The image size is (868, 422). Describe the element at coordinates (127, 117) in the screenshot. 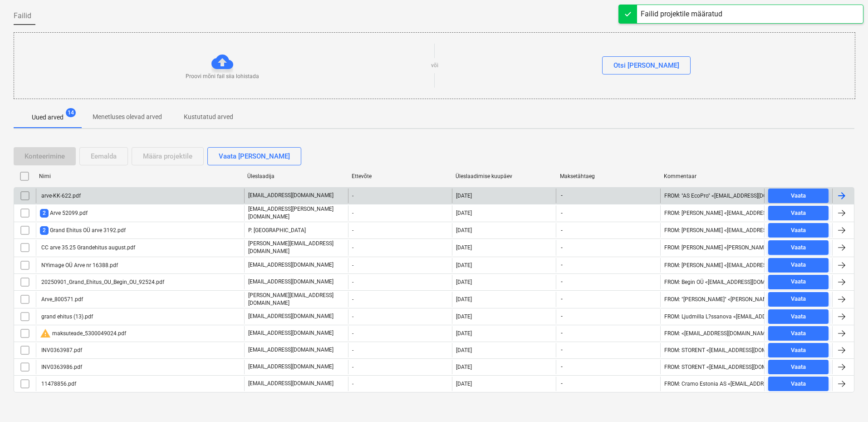

I see `p: Menetluses olevad arved` at that location.